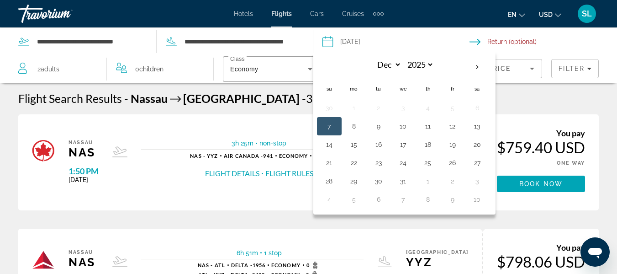 The width and height of the screenshot is (617, 274). Describe the element at coordinates (517, 14) in the screenshot. I see `button: Change language` at that location.